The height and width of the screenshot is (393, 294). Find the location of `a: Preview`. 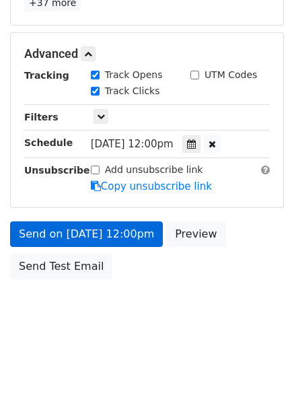

a: Preview is located at coordinates (196, 234).